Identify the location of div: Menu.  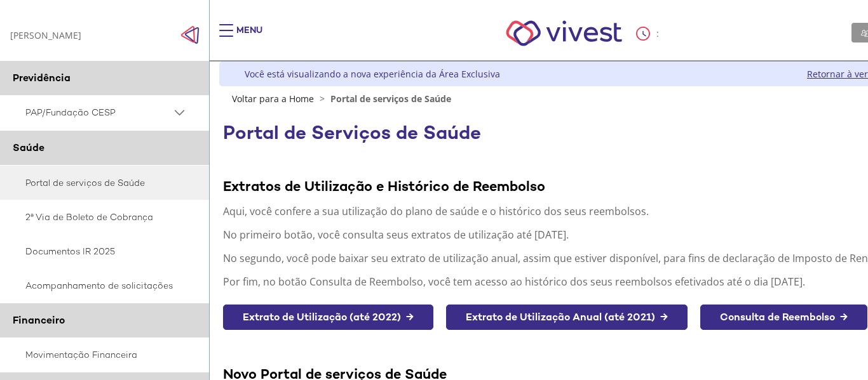
(249, 37).